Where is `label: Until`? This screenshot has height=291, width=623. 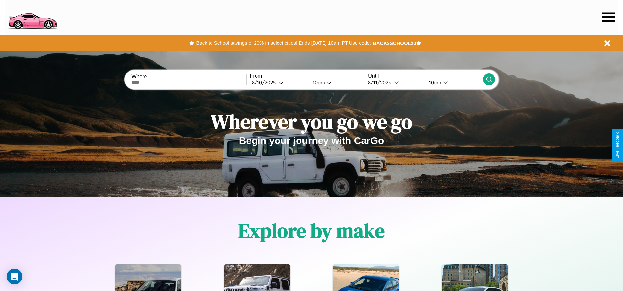 label: Until is located at coordinates (426, 76).